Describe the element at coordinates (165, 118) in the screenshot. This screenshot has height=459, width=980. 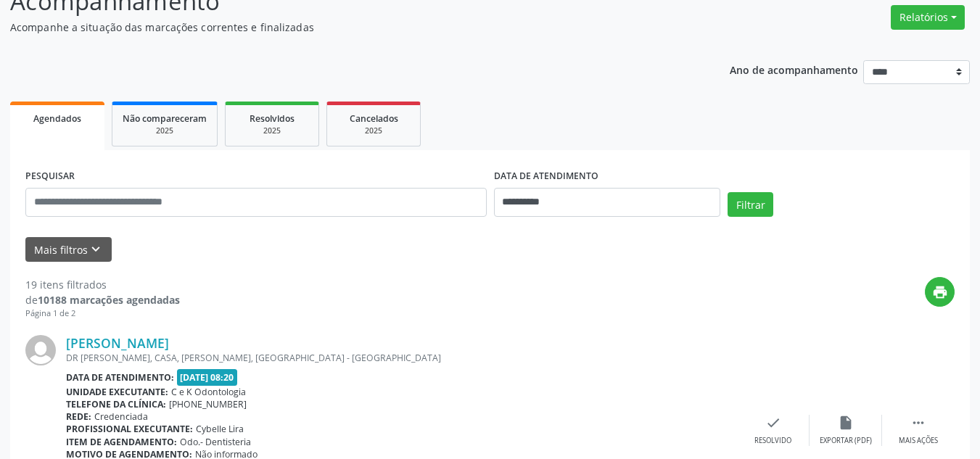
I see `span: Não compareceram` at that location.